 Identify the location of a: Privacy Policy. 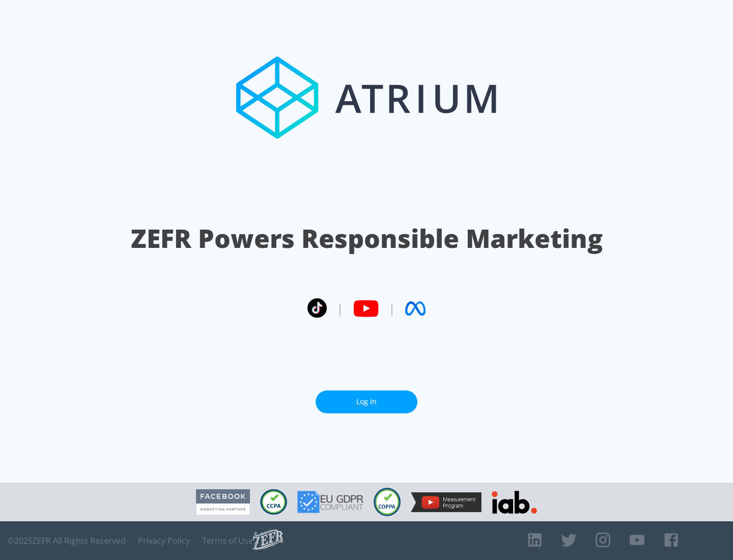
(164, 541).